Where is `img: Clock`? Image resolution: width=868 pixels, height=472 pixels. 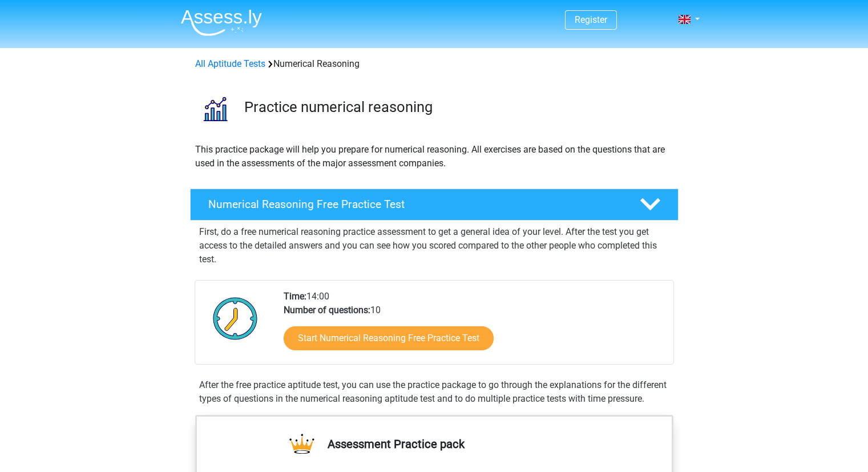 img: Clock is located at coordinates (235, 318).